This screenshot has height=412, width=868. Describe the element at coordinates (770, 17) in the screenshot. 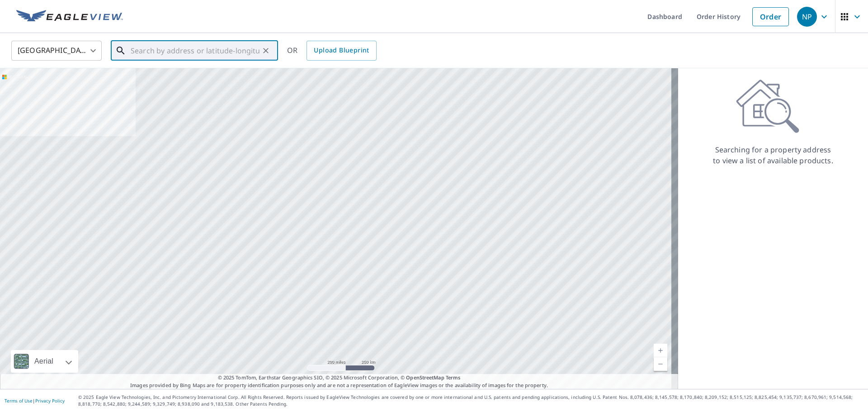

I see `a: Order` at that location.